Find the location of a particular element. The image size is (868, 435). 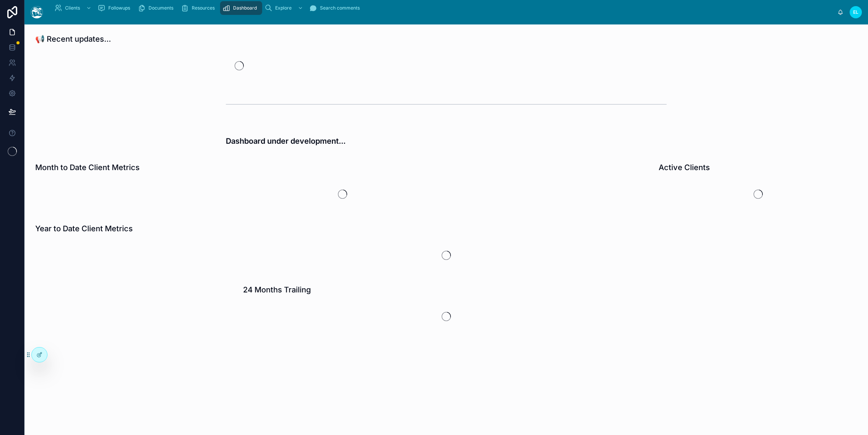

h1: 📢 Recent updates... is located at coordinates (74, 39).